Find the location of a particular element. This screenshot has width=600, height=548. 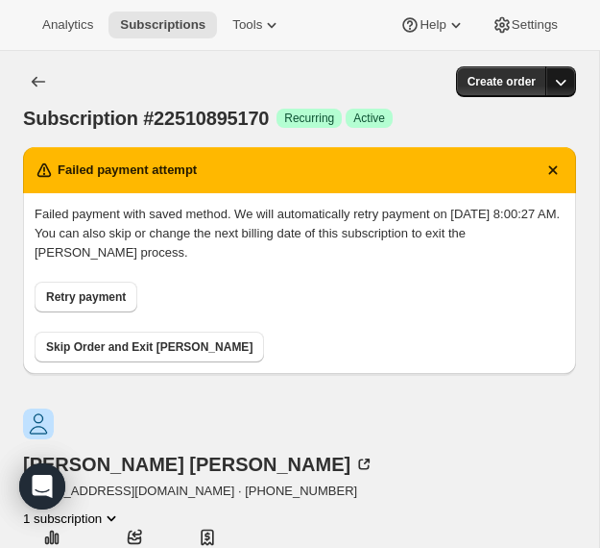

span: Active is located at coordinates (369, 118).